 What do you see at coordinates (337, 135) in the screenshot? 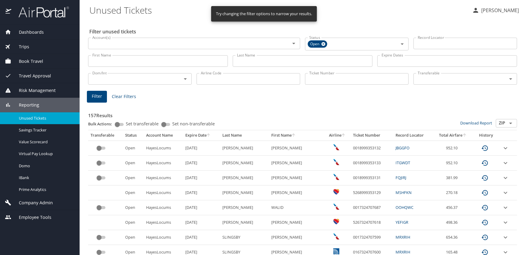
I see `th: Airline` at bounding box center [337, 135].